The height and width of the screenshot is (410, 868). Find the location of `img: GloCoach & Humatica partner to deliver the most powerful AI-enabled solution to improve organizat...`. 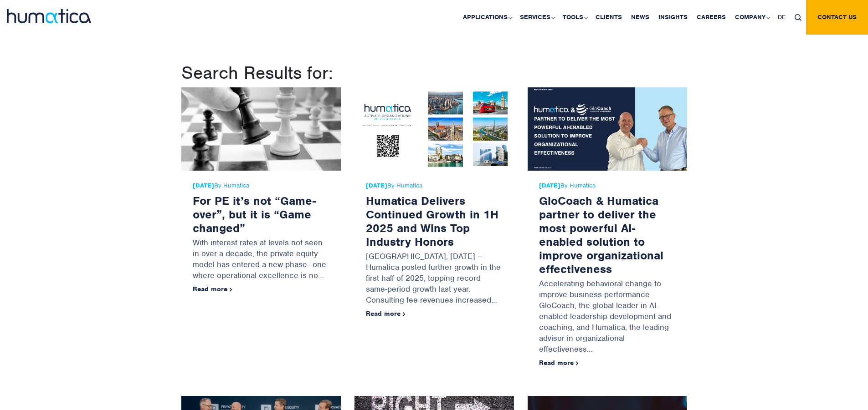

img: GloCoach & Humatica partner to deliver the most powerful AI-enabled solution to improve organizat... is located at coordinates (608, 128).